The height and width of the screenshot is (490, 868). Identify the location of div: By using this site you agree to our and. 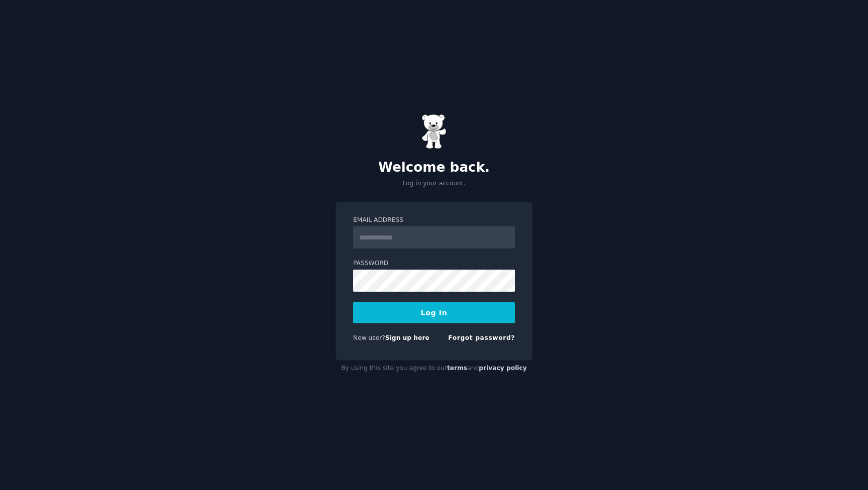
(434, 368).